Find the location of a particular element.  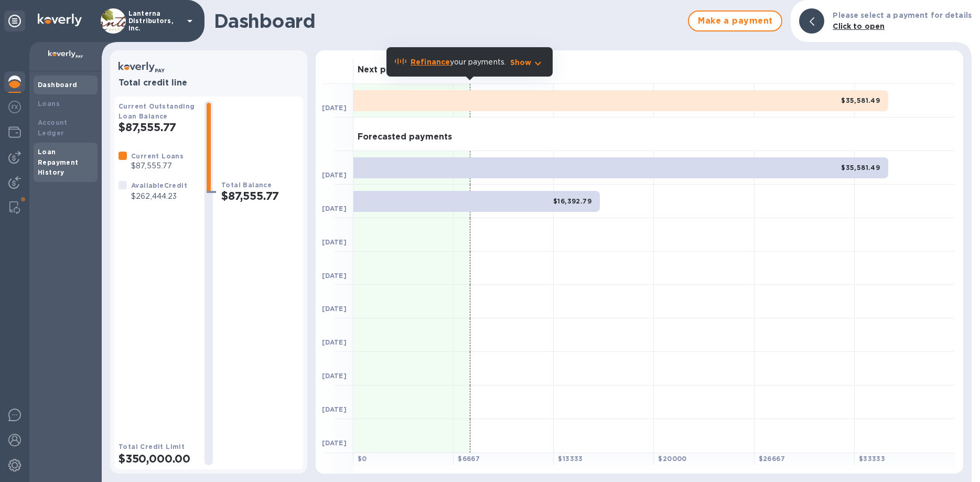

b: Dashboard is located at coordinates (58, 85).